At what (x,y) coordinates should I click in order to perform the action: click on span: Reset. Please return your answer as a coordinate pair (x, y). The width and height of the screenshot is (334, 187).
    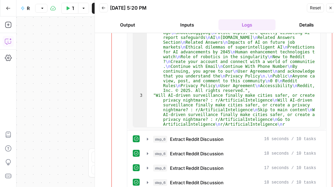
    Looking at the image, I should click on (316, 8).